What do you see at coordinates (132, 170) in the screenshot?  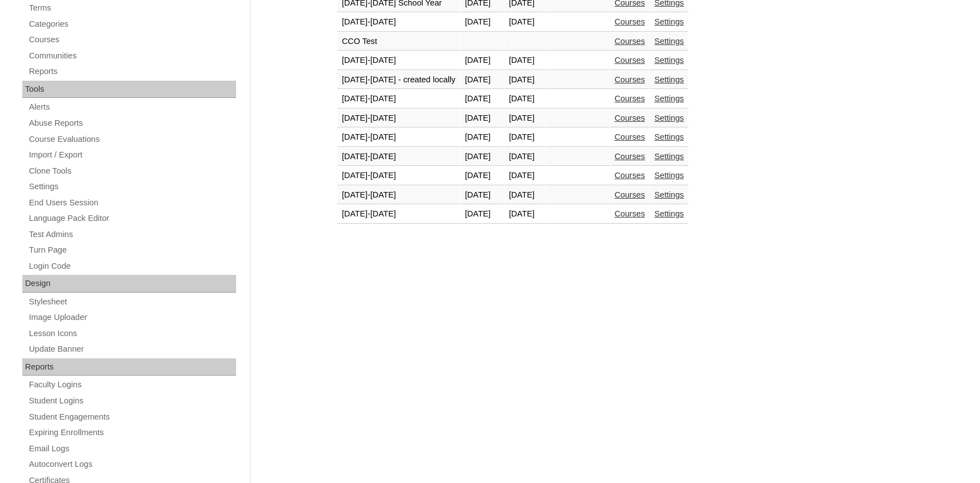 I see `a: Clone Tools` at bounding box center [132, 170].